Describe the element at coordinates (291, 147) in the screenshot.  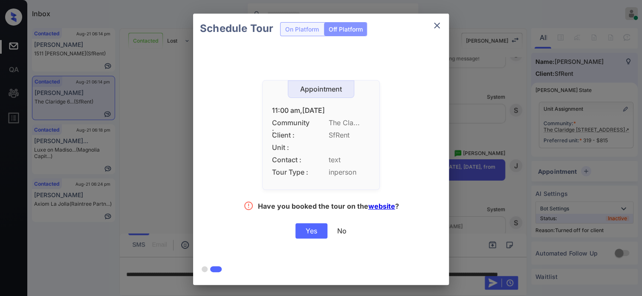
I see `span: Unit :` at that location.